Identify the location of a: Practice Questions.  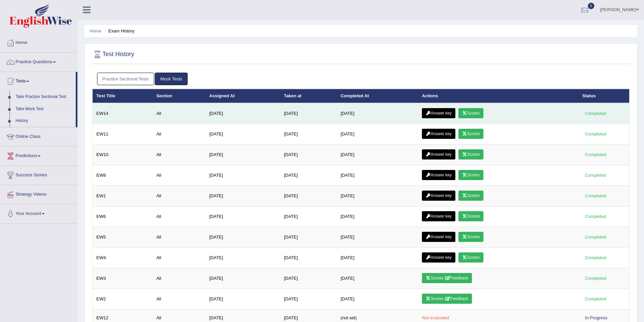
(39, 61).